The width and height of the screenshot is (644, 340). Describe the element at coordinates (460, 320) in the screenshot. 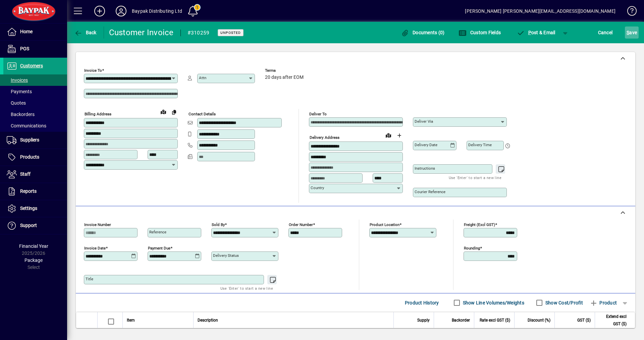

I see `span: Backorder` at that location.